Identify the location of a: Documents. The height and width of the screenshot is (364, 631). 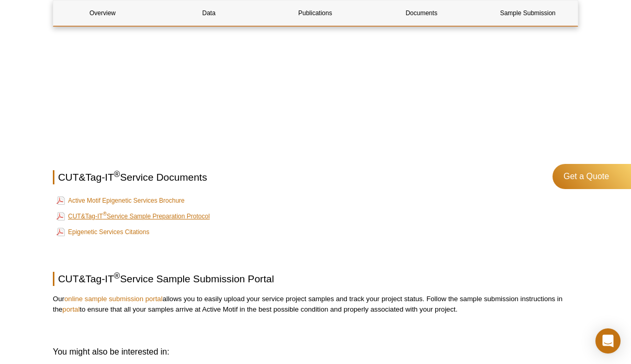
(422, 13).